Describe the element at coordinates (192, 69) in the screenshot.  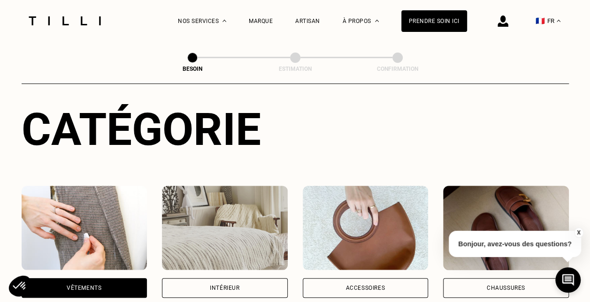
I see `div: Besoin` at that location.